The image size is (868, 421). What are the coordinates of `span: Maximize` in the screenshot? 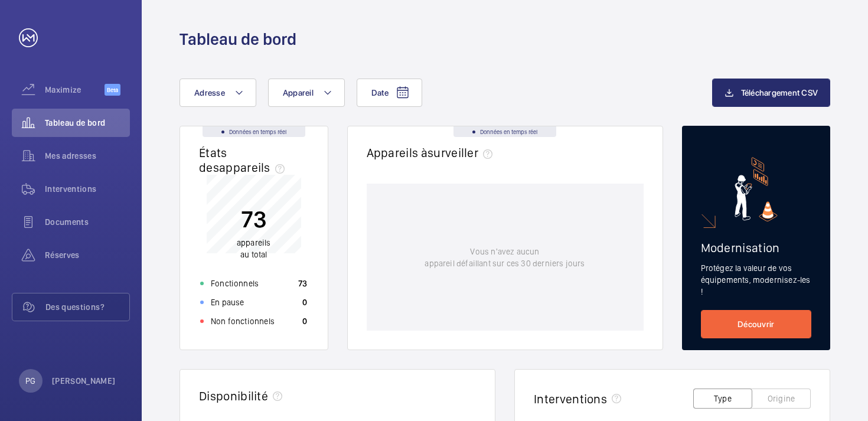 It's located at (74, 90).